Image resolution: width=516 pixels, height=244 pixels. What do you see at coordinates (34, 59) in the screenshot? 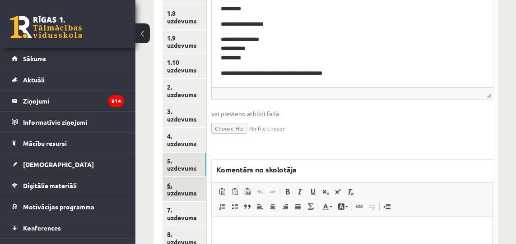
I see `span: Sākums` at bounding box center [34, 59].